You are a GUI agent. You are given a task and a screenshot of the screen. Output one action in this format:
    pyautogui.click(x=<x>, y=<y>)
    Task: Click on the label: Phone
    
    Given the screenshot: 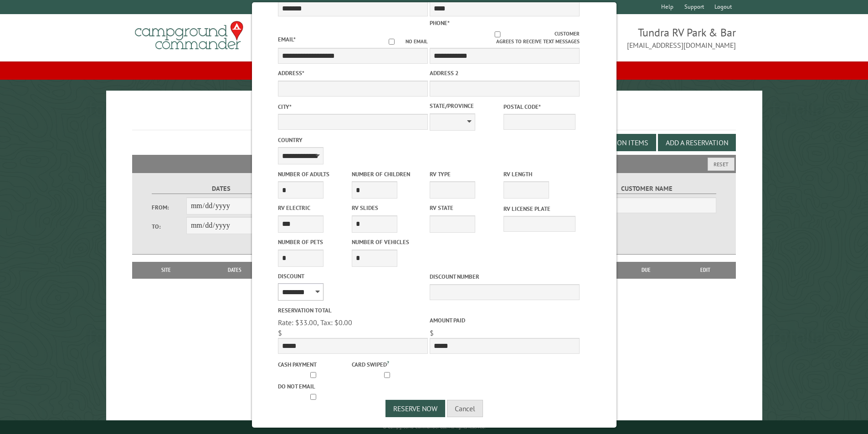 What is the action you would take?
    pyautogui.click(x=440, y=22)
    